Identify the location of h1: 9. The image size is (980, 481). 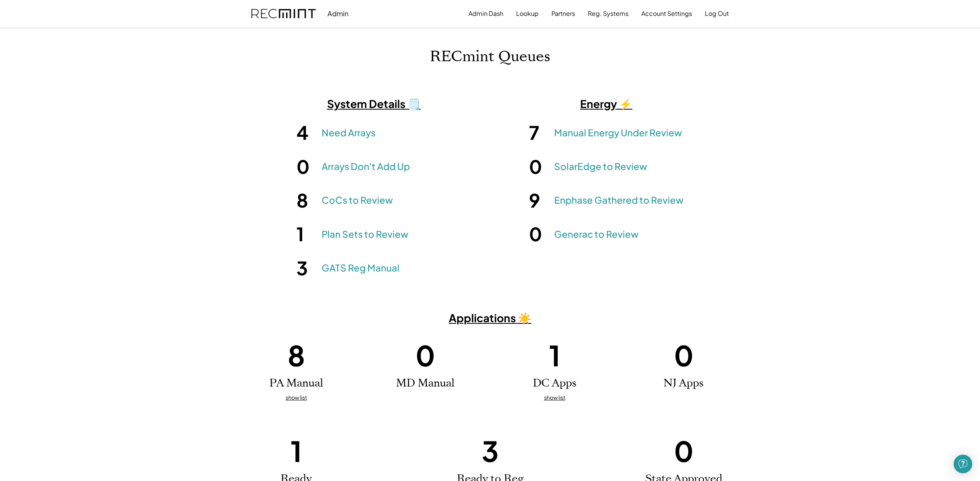
(539, 200).